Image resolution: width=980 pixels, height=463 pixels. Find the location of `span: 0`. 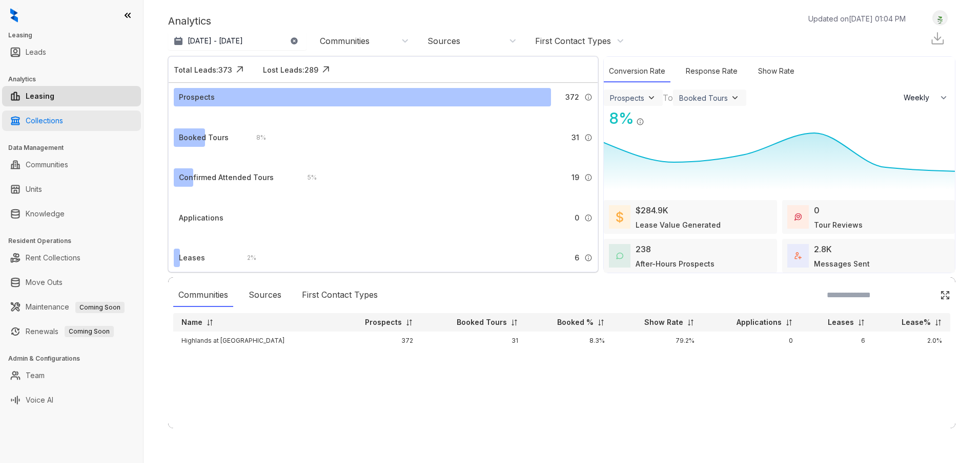

span: 0 is located at coordinates (576, 218).